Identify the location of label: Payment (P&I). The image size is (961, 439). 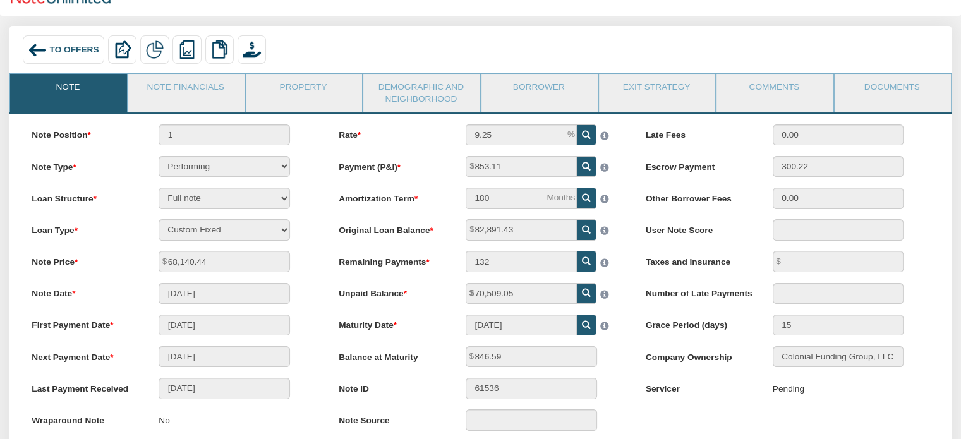
(391, 164).